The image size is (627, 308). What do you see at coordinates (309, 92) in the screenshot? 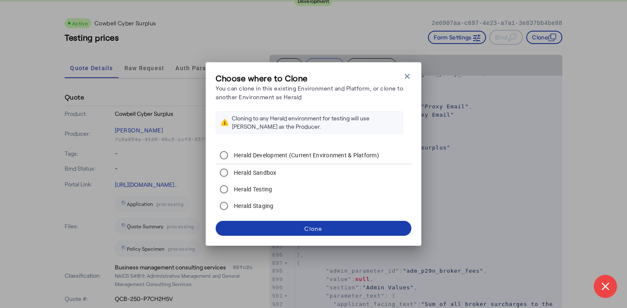
I see `p: You can clone in this existing Environment and Platform, or clone to another Environment as Herald` at bounding box center [309, 92].